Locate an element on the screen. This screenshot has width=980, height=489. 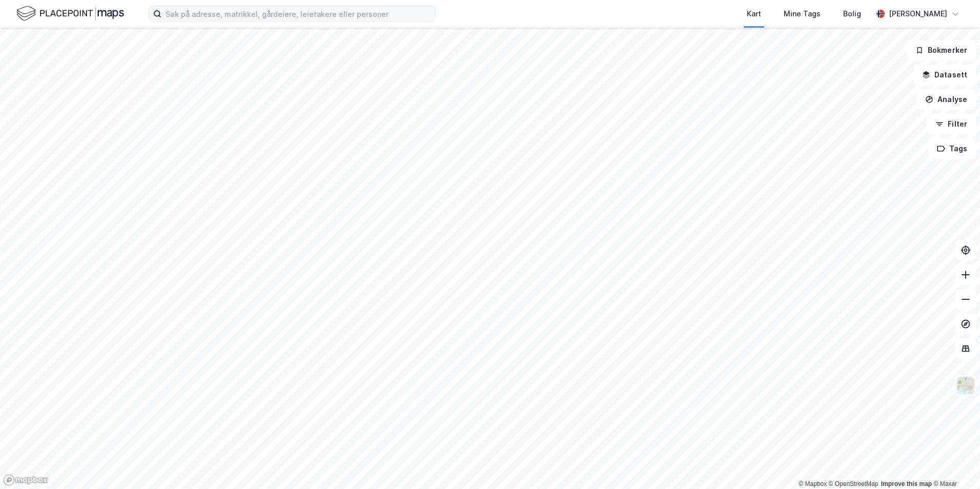
input: Søk på adresse, matrikkel, gårdeiere, leietakere eller personer is located at coordinates (298, 14).